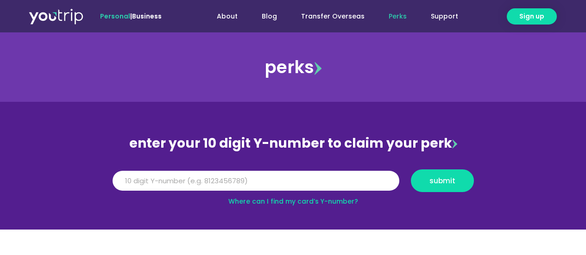 Image resolution: width=586 pixels, height=255 pixels. What do you see at coordinates (293, 184) in the screenshot?
I see `form: Y Number` at bounding box center [293, 184].